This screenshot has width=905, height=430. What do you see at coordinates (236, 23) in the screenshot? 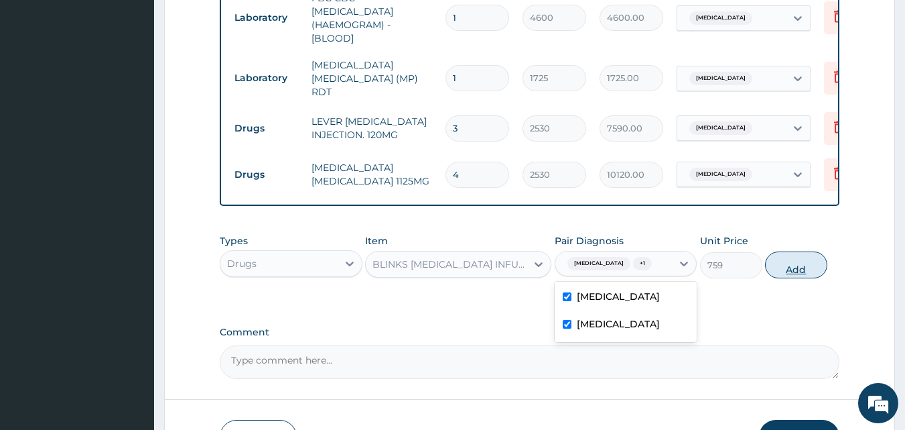
I see `div: Minimize live chat window` at bounding box center [236, 23].